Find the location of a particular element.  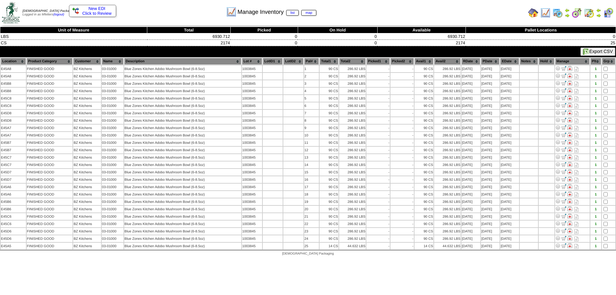

td: BZ Kitchens is located at coordinates (87, 91).